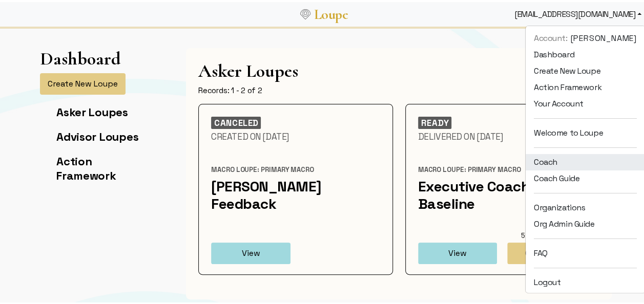 The image size is (644, 304). Describe the element at coordinates (484, 193) in the screenshot. I see `a: Executive Coaching Baseline` at that location.